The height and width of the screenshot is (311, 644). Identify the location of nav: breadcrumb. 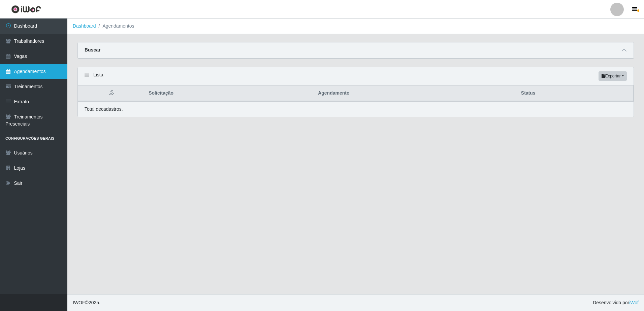
(355, 26).